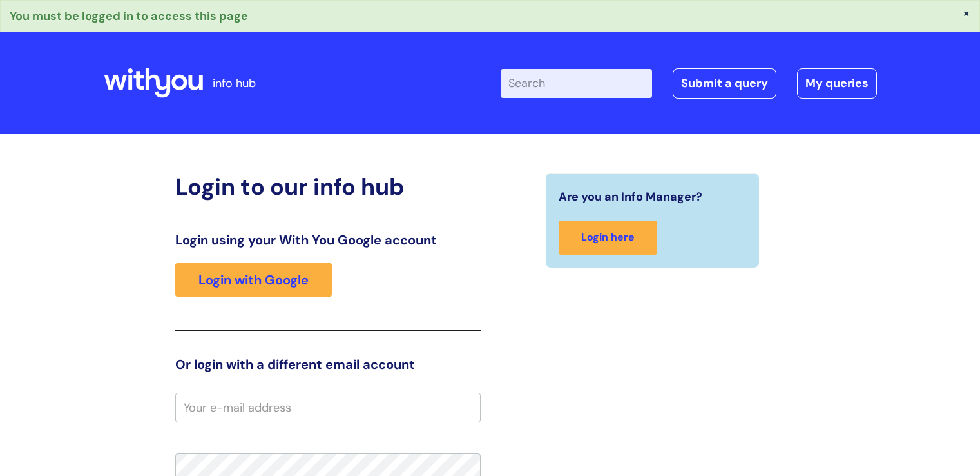  What do you see at coordinates (328, 408) in the screenshot?
I see `input: Your e-mail address` at bounding box center [328, 408].